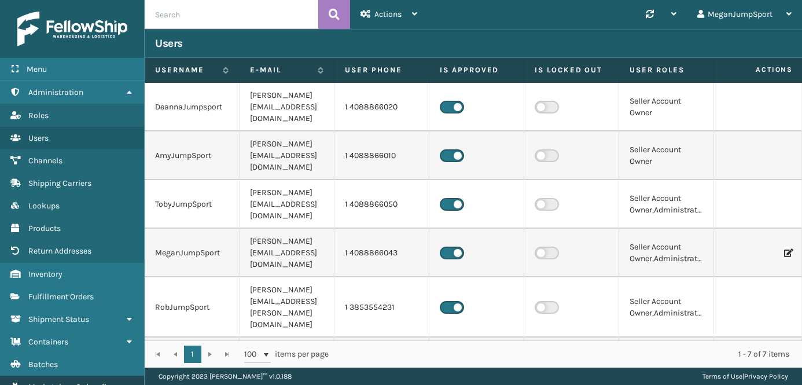 The width and height of the screenshot is (802, 385). Describe the element at coordinates (571, 70) in the screenshot. I see `label: Is Locked Out` at that location.